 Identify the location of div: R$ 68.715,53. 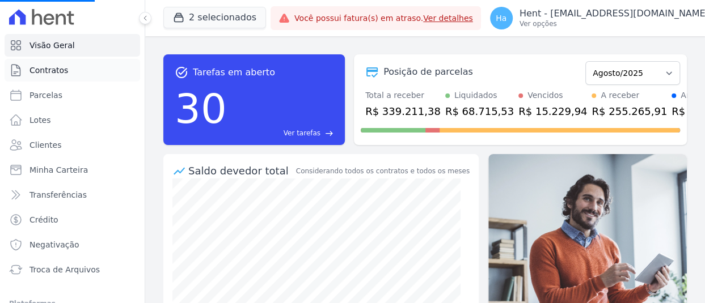
(479, 111).